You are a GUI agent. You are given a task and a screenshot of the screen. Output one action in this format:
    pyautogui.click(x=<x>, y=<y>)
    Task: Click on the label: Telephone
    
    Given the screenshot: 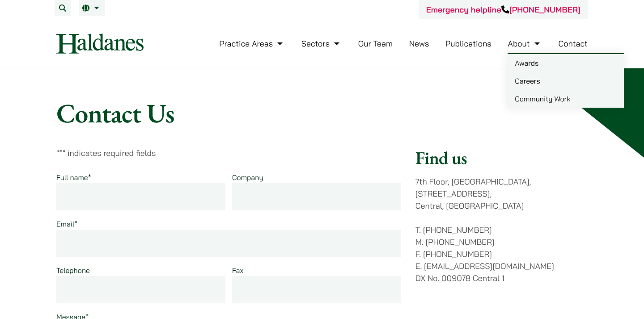 What is the action you would take?
    pyautogui.click(x=73, y=270)
    